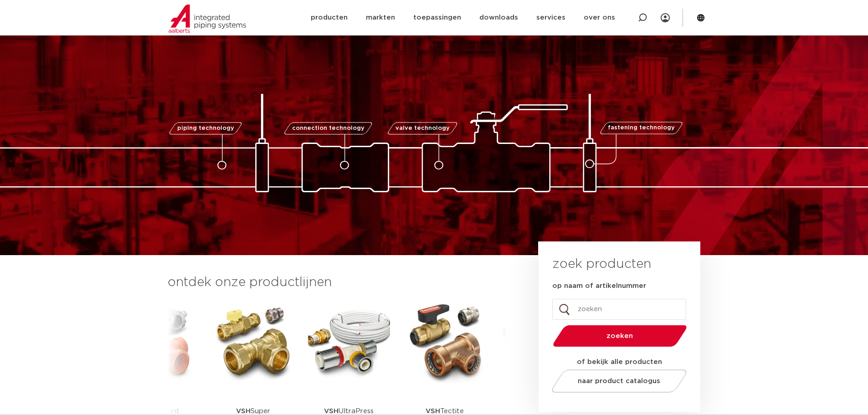  I want to click on span: fastening technology, so click(641, 128).